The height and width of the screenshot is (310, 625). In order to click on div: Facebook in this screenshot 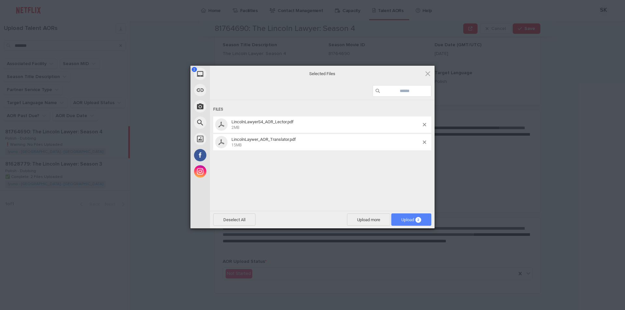, I will do `click(229, 155)`.